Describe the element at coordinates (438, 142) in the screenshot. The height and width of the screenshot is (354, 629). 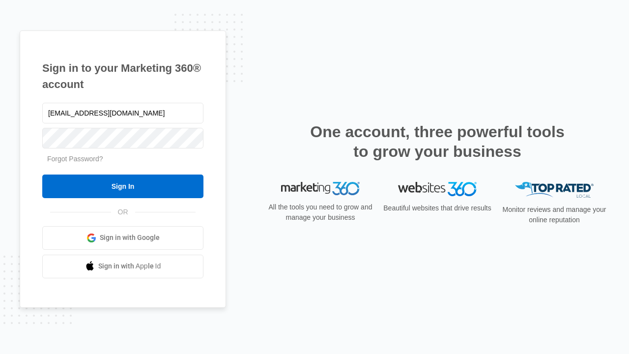
I see `h2: One account, three powerful tools to grow your business` at that location.